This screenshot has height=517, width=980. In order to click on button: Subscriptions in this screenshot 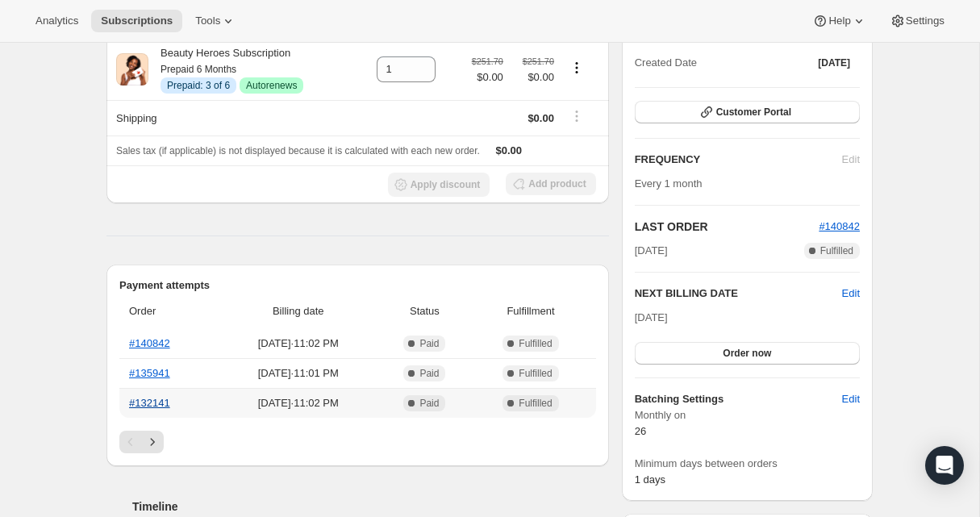, I will do `click(136, 21)`.